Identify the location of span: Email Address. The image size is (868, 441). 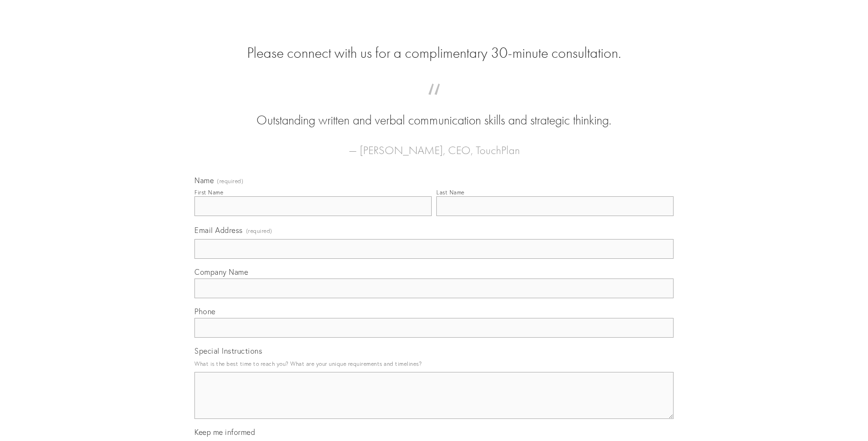
(218, 230).